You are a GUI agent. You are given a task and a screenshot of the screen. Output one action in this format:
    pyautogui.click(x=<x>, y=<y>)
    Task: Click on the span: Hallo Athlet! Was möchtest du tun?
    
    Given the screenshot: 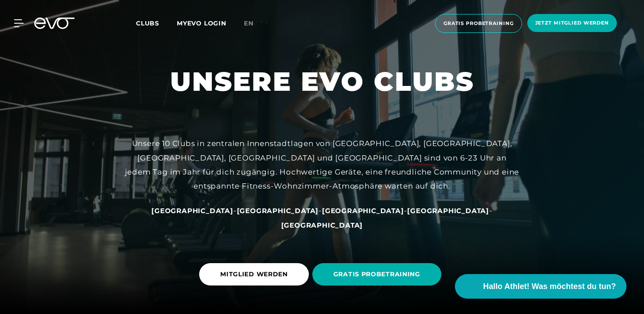 What is the action you would take?
    pyautogui.click(x=549, y=286)
    